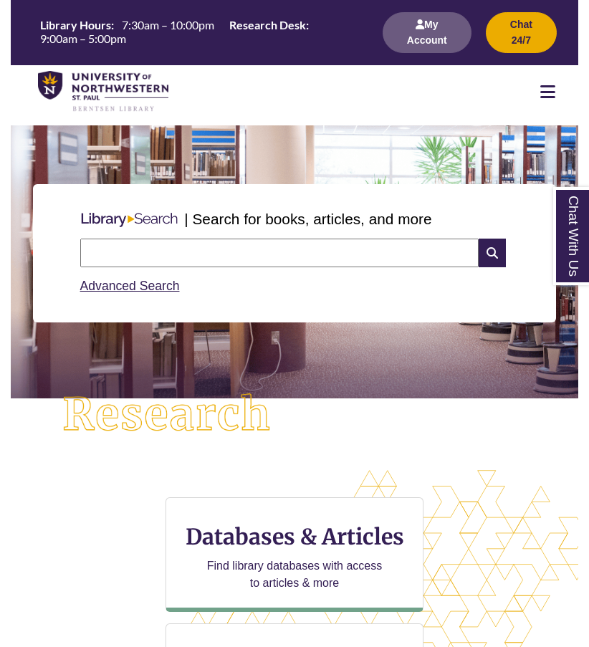 The height and width of the screenshot is (647, 589). Describe the element at coordinates (521, 39) in the screenshot. I see `a: Chat 24/7` at that location.